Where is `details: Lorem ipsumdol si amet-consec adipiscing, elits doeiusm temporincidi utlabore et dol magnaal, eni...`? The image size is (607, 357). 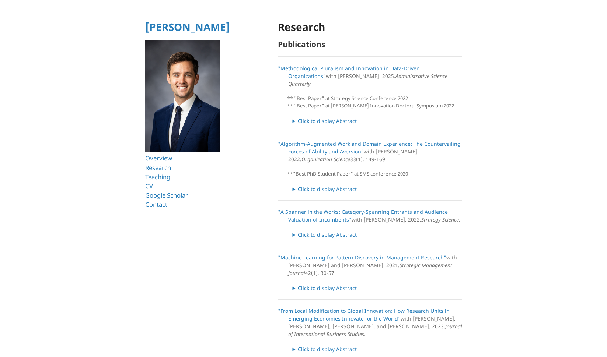
details: Lorem ipsumdol si amet-consec adipiscing, elits doeiusm temporincidi utlabore et dol magnaal, eni... is located at coordinates (377, 121).